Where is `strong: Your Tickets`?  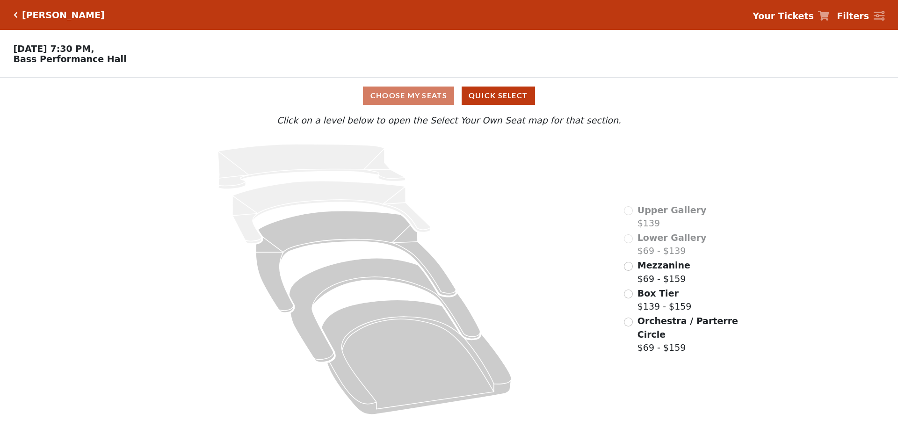 strong: Your Tickets is located at coordinates (783, 16).